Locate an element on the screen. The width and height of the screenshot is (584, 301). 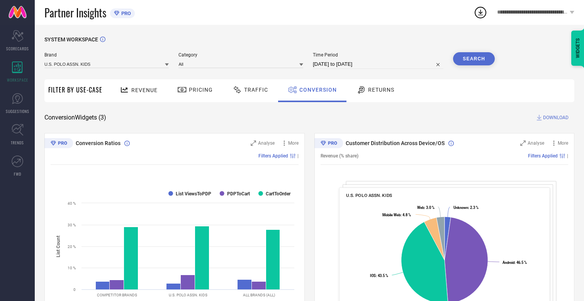
span: WORKSPACE is located at coordinates (17, 80).